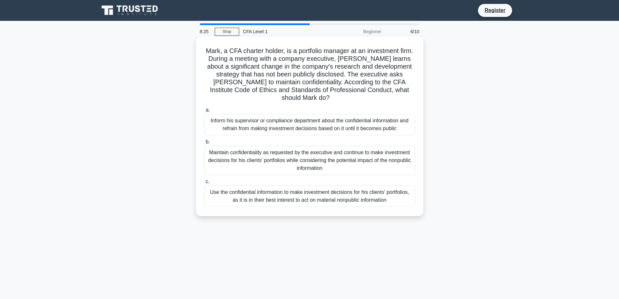 Image resolution: width=619 pixels, height=299 pixels. Describe the element at coordinates (495, 10) in the screenshot. I see `a: Register` at that location.